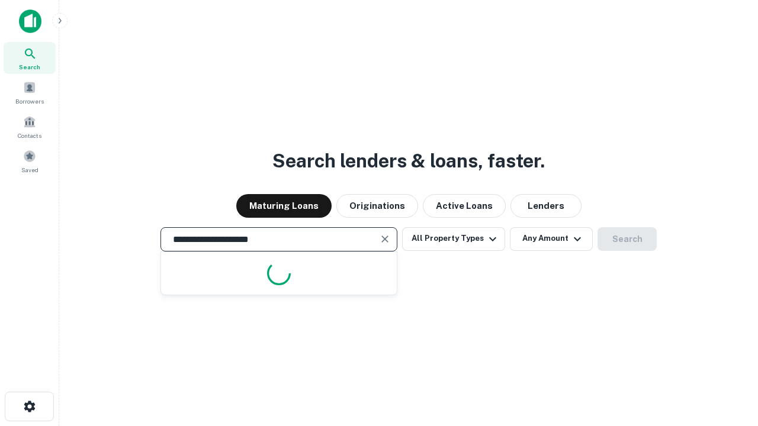 This screenshot has height=426, width=758. I want to click on span: Search, so click(30, 67).